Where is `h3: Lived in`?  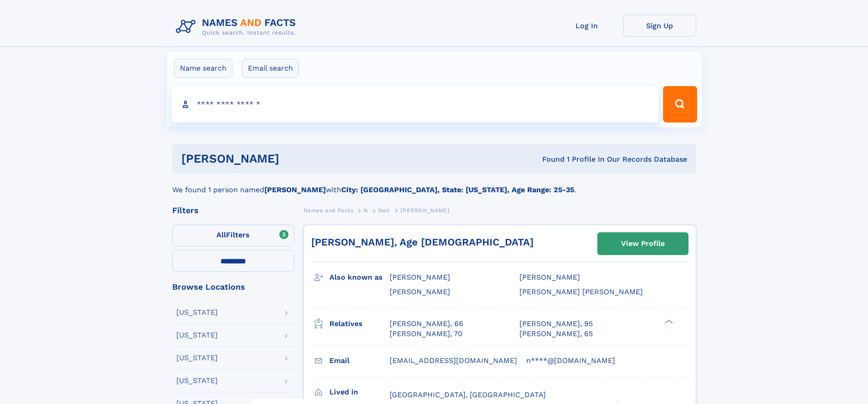
h3: Lived in is located at coordinates (359, 392).